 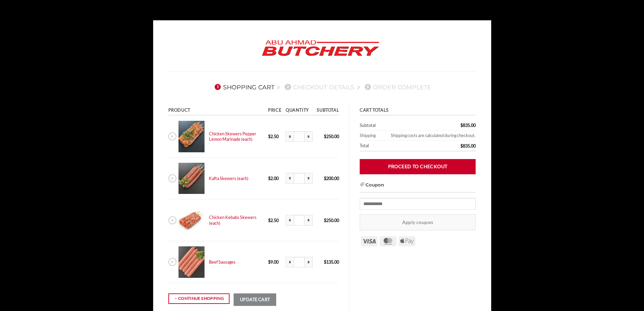 What do you see at coordinates (322, 87) in the screenshot?
I see `nav: Checkout steps` at bounding box center [322, 87].